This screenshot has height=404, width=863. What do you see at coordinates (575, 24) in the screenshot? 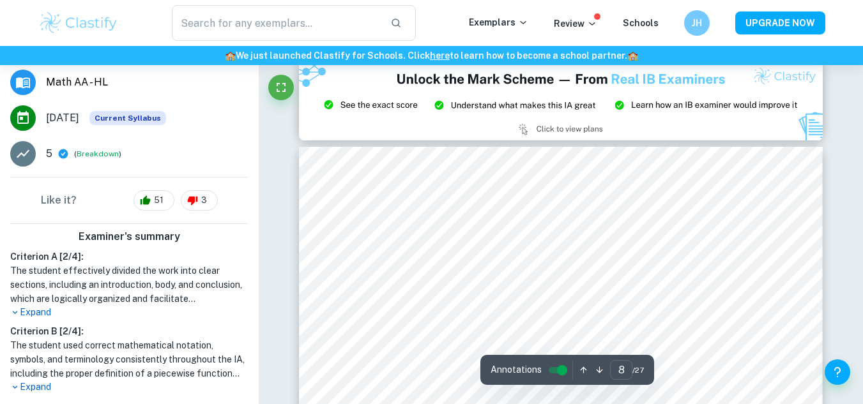
I see `p: Review` at bounding box center [575, 24].